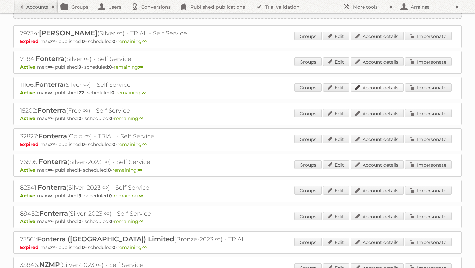 This screenshot has width=475, height=268. Describe the element at coordinates (136, 136) in the screenshot. I see `h2: 32827: (Gold ∞) - TRIAL - Self Service` at that location.